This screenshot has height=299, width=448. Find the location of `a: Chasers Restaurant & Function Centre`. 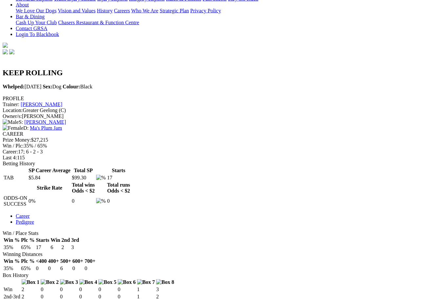

a: Chasers Restaurant & Function Centre is located at coordinates (98, 22).